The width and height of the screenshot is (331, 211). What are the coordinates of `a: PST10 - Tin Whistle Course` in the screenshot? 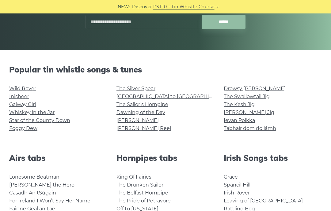 It's located at (184, 7).